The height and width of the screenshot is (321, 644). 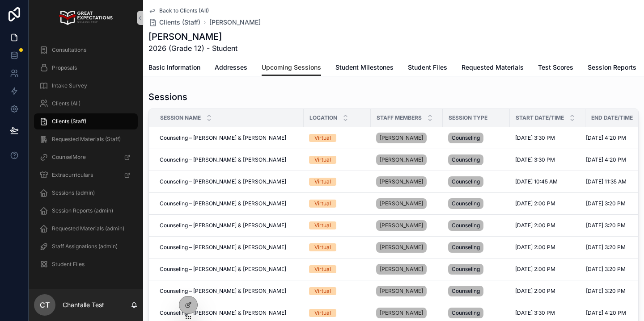 I want to click on span: Requested Materials (admin), so click(x=88, y=229).